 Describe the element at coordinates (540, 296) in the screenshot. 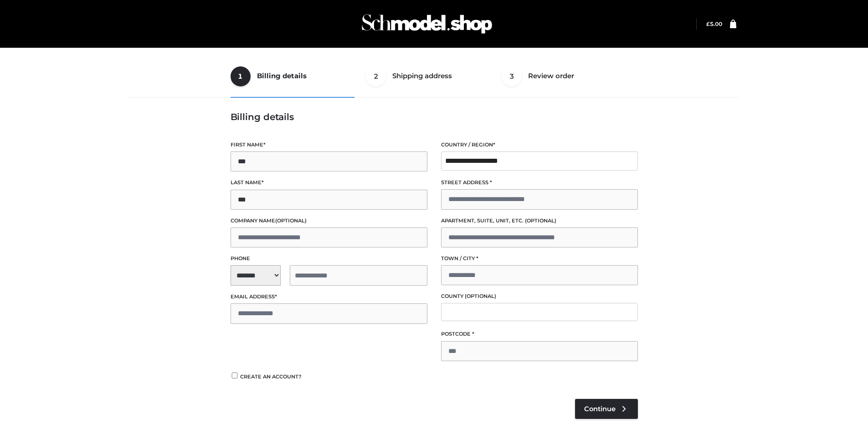

I see `label: County` at that location.